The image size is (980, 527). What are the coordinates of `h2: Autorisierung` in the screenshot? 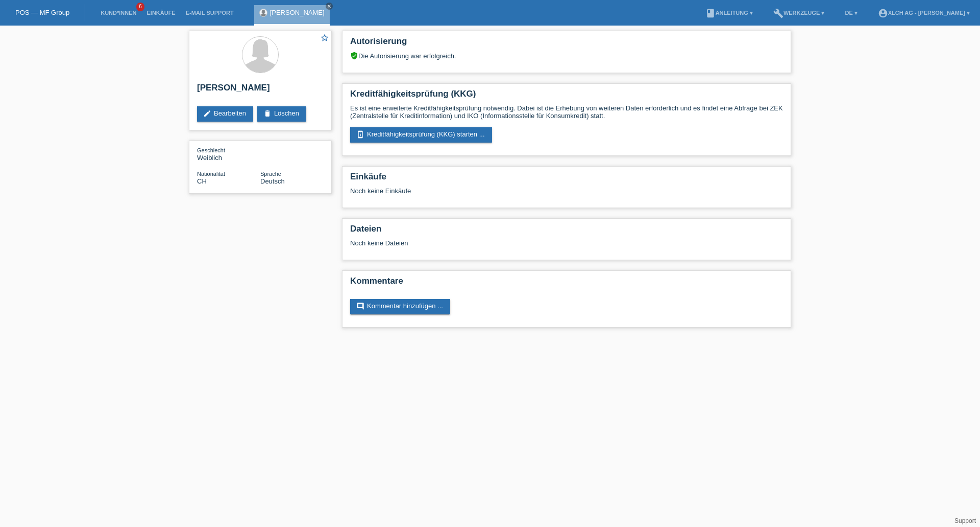 It's located at (567, 44).